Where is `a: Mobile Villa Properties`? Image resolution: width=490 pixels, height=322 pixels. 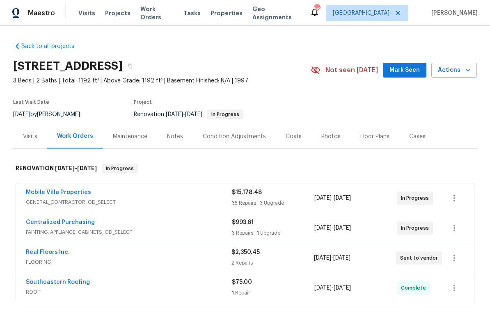 a: Mobile Villa Properties is located at coordinates (58, 192).